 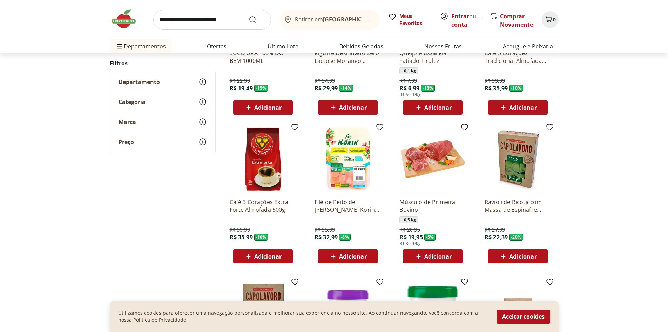 I want to click on span: - 15 %, so click(x=261, y=88).